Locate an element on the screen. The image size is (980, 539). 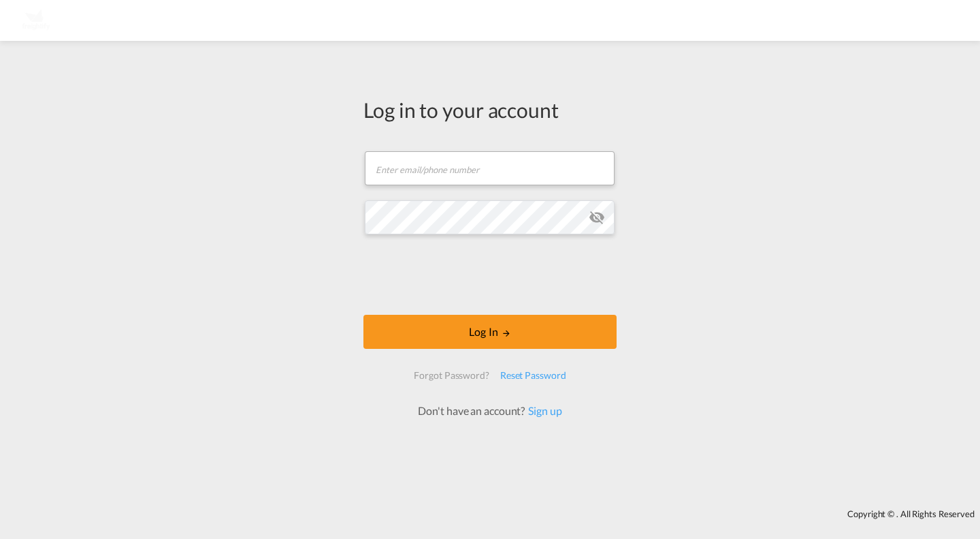
div: Don't have an account? is located at coordinates (489, 411).